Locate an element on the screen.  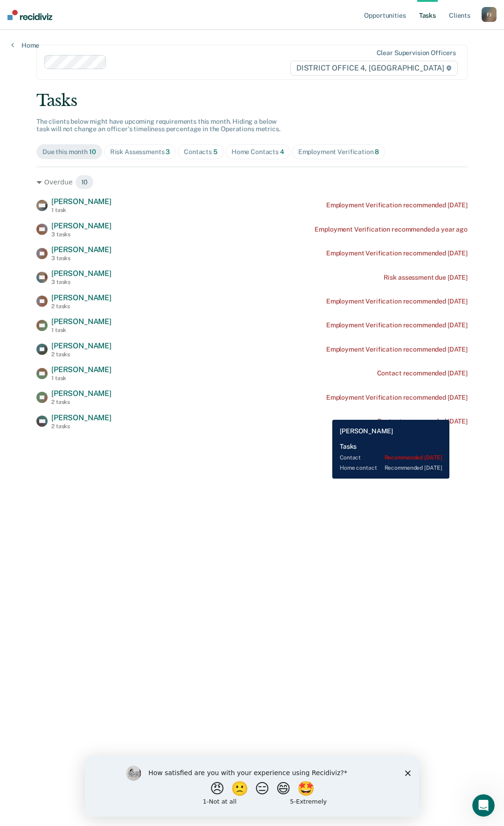
div: F J is located at coordinates (489, 14).